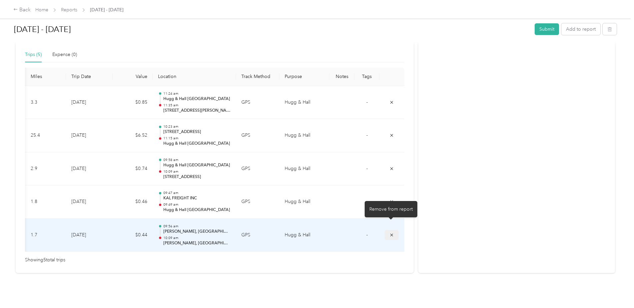  Describe the element at coordinates (46, 202) in the screenshot. I see `td: 1.8` at that location.